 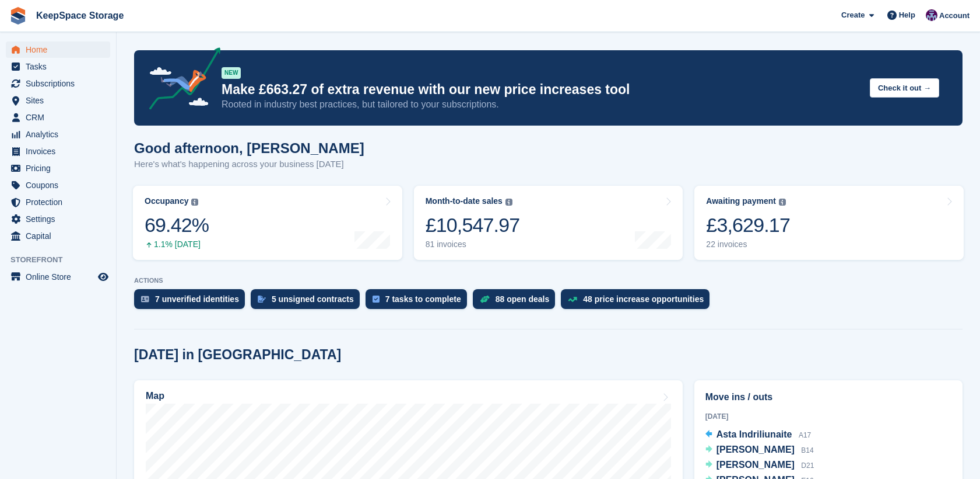 I want to click on span: A17, so click(x=805, y=435).